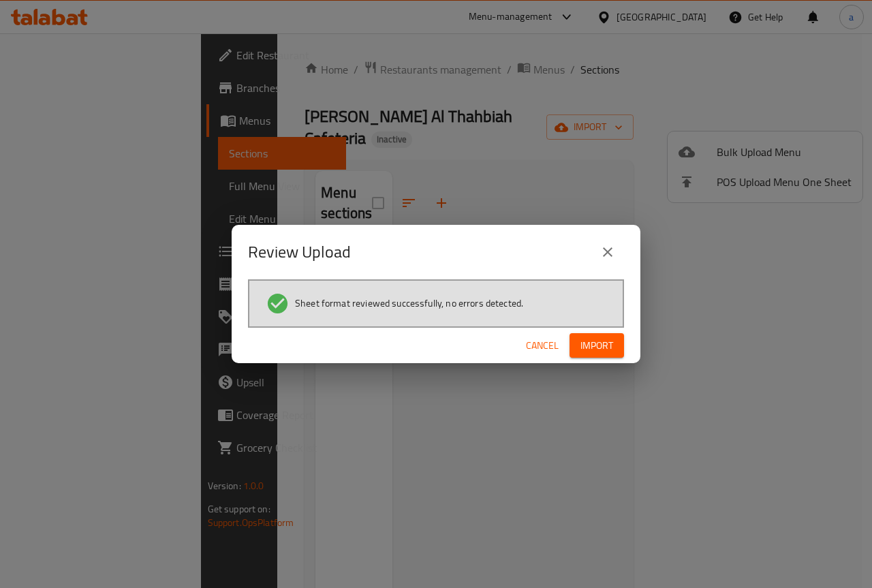 The width and height of the screenshot is (872, 588). Describe the element at coordinates (608, 252) in the screenshot. I see `button: close` at that location.